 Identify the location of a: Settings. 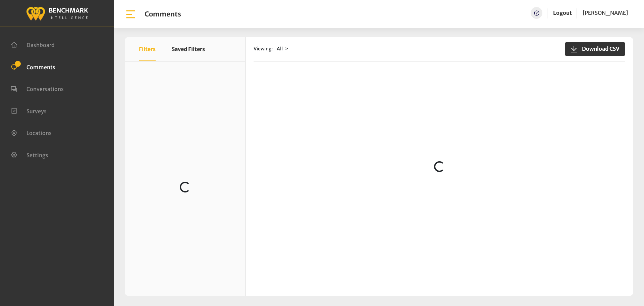
(30, 155).